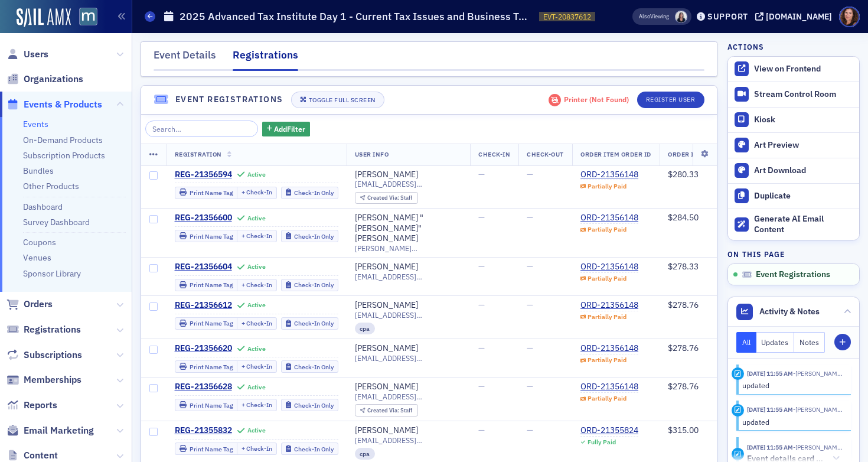  What do you see at coordinates (356, 16) in the screenshot?
I see `h1: 2025 Advanced Tax Institute Day 1 - Current Tax Issues and Business Tax Update` at bounding box center [356, 16].